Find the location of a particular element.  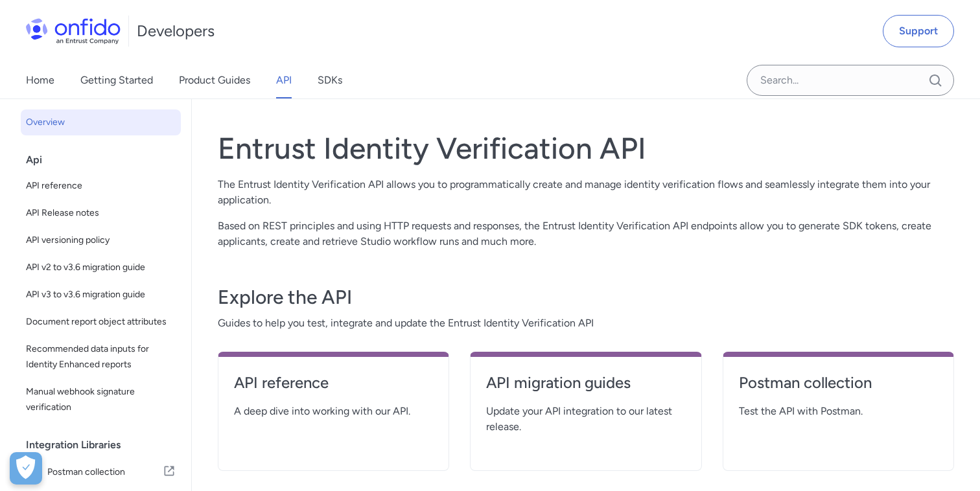

a: Getting Started is located at coordinates (117, 80).